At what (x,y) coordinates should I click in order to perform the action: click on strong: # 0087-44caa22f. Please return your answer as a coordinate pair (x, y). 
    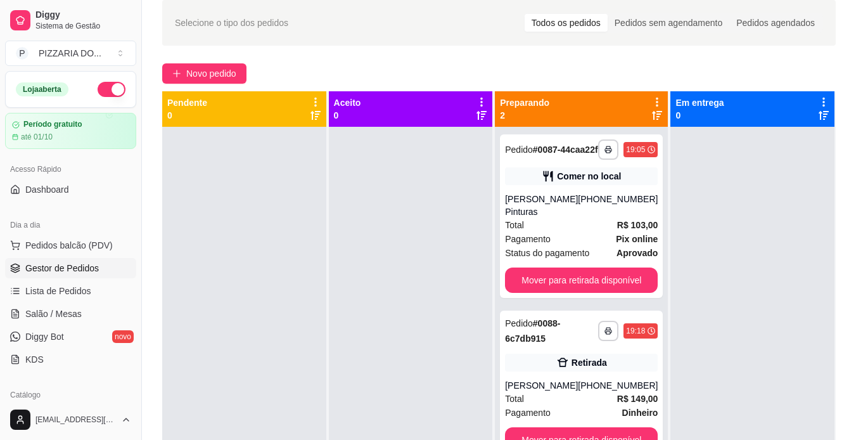
    Looking at the image, I should click on (565, 150).